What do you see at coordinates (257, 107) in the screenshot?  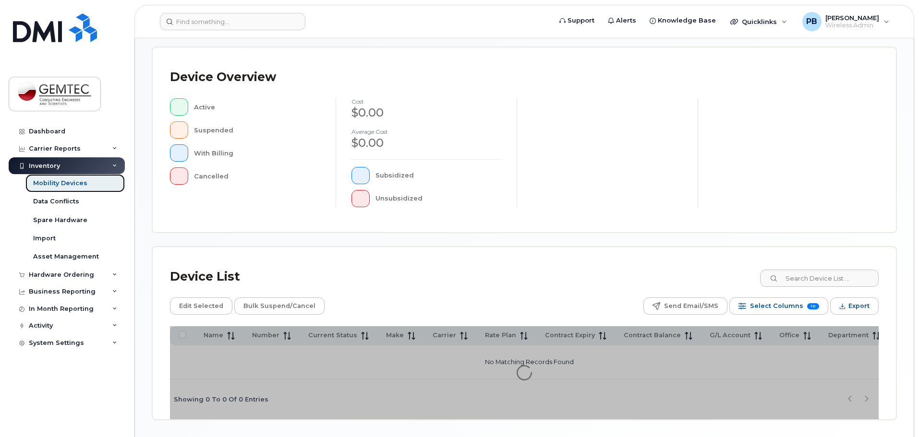 I see `div: Active` at bounding box center [257, 107].